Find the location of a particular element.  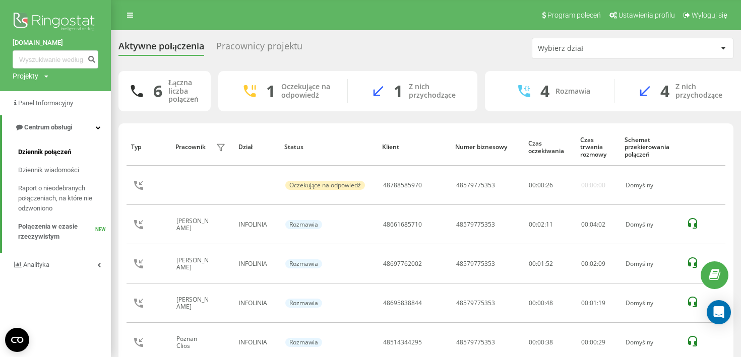

div: Numer biznesowy is located at coordinates (487, 147).